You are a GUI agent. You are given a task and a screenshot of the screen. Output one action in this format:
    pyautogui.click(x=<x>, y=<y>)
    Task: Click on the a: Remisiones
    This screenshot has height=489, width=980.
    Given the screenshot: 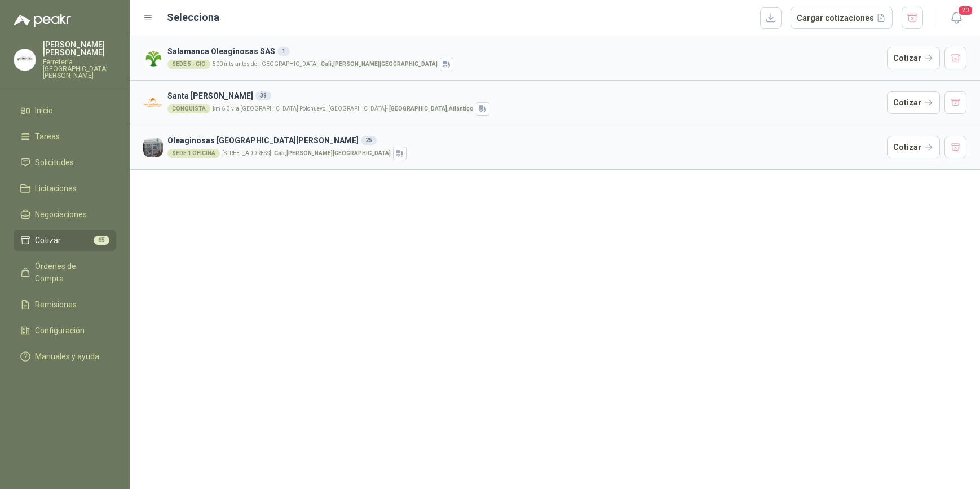 What is the action you would take?
    pyautogui.click(x=65, y=304)
    